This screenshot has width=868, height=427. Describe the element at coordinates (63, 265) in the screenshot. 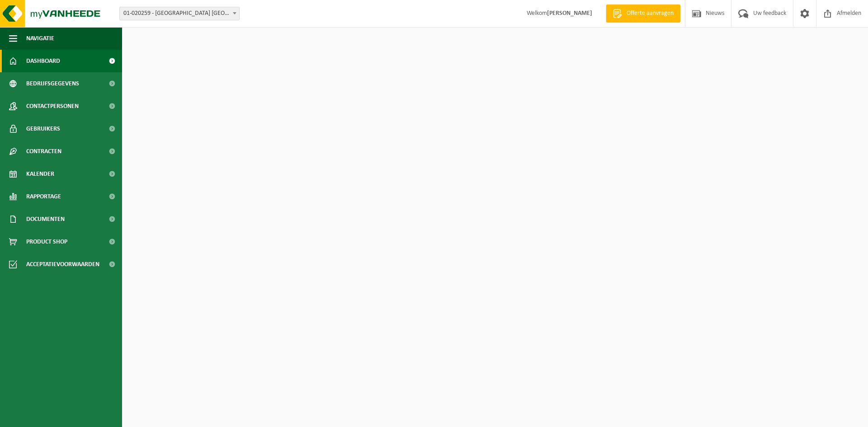

I see `span: Acceptatievoorwaarden` at that location.